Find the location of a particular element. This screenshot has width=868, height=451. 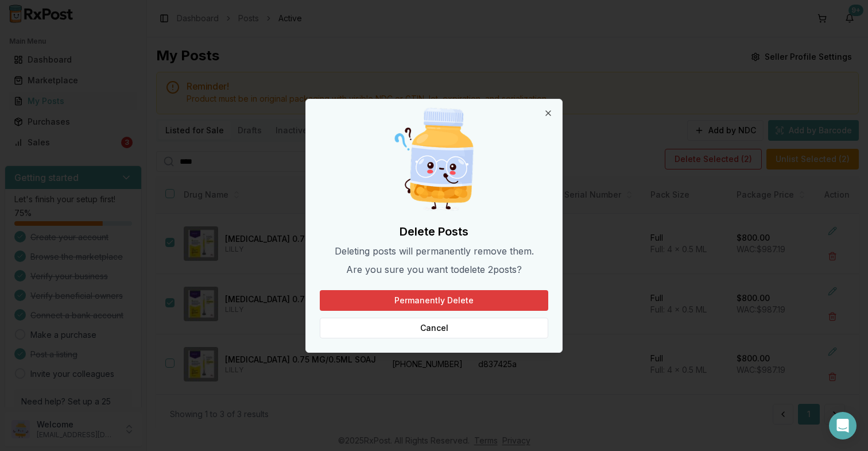

button: Permanently Delete is located at coordinates (434, 301).